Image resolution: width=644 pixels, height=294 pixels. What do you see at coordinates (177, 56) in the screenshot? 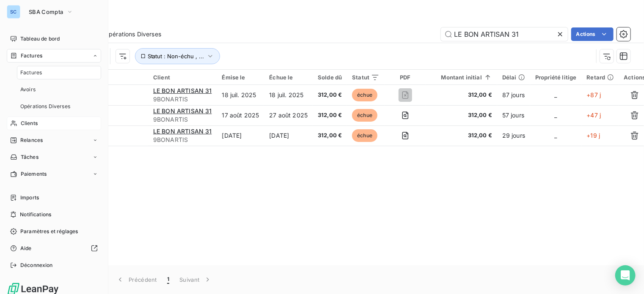
I see `button: Statut : Non-échu , ...` at bounding box center [177, 56].